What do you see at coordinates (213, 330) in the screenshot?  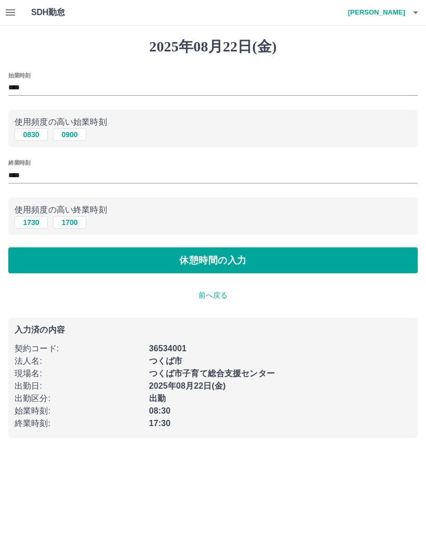 I see `p: 入力済の内容` at bounding box center [213, 330].